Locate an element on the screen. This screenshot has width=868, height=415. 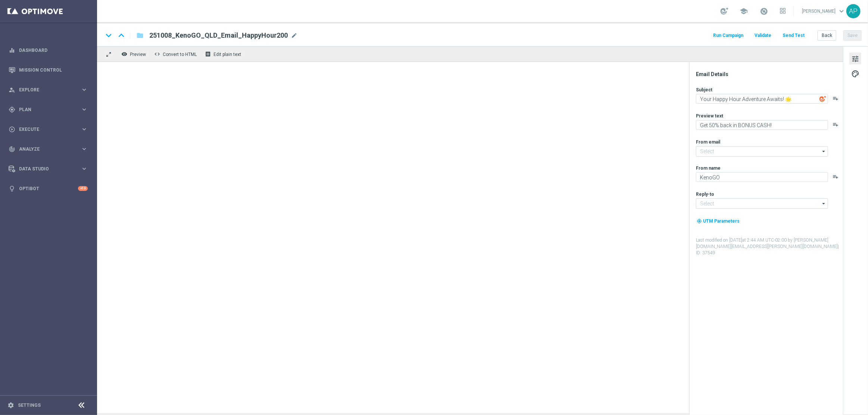
span: school is located at coordinates (744, 11).